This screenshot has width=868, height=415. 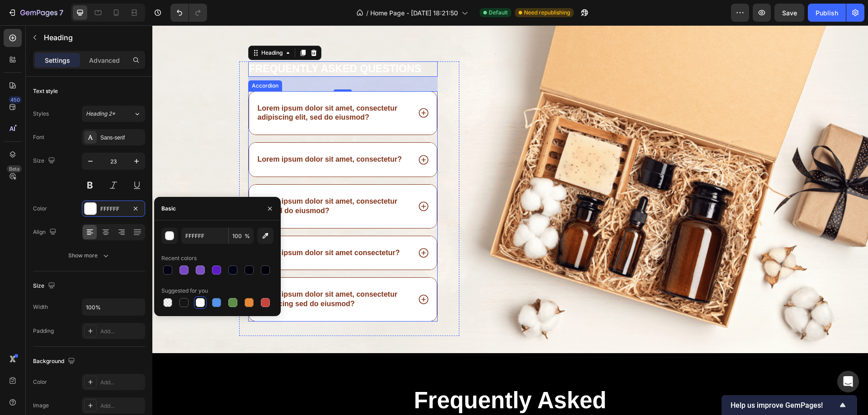 What do you see at coordinates (169, 209) in the screenshot?
I see `div: Basic` at bounding box center [169, 209].